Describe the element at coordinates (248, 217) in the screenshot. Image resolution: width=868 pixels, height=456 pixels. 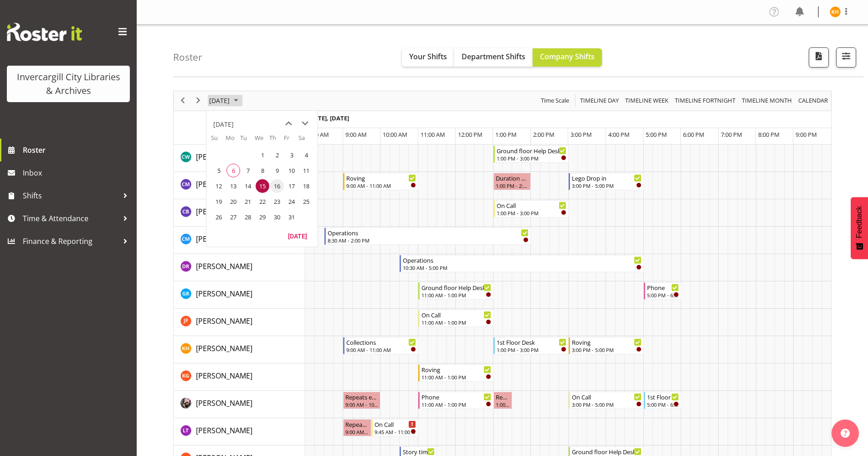
I see `span: Tuesday, October 28, 2025` at that location.